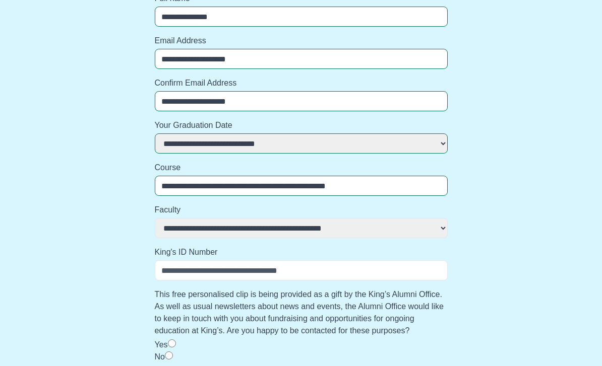 The image size is (602, 366). Describe the element at coordinates (160, 357) in the screenshot. I see `label: No` at that location.